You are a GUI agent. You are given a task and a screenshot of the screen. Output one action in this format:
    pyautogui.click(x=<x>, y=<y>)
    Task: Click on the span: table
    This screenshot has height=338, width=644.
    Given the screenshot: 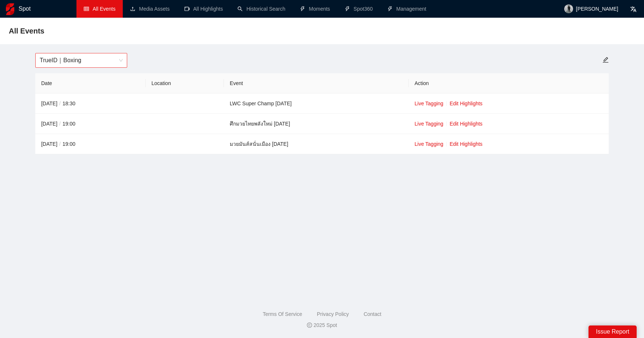 What is the action you would take?
    pyautogui.click(x=86, y=9)
    